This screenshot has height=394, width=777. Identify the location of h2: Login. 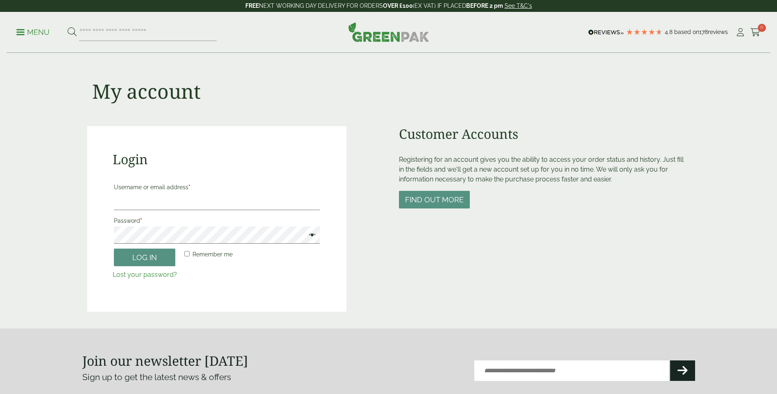
(217, 159).